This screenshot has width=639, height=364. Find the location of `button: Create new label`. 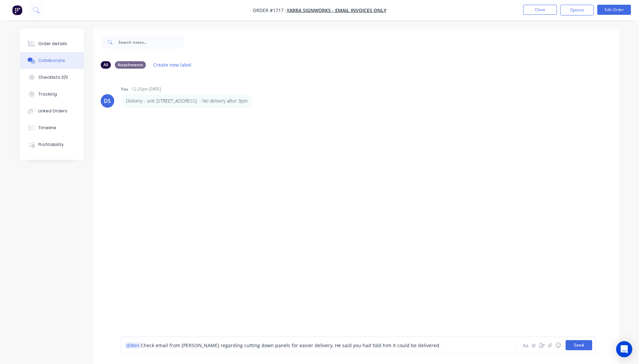

button: Create new label is located at coordinates (173, 64).